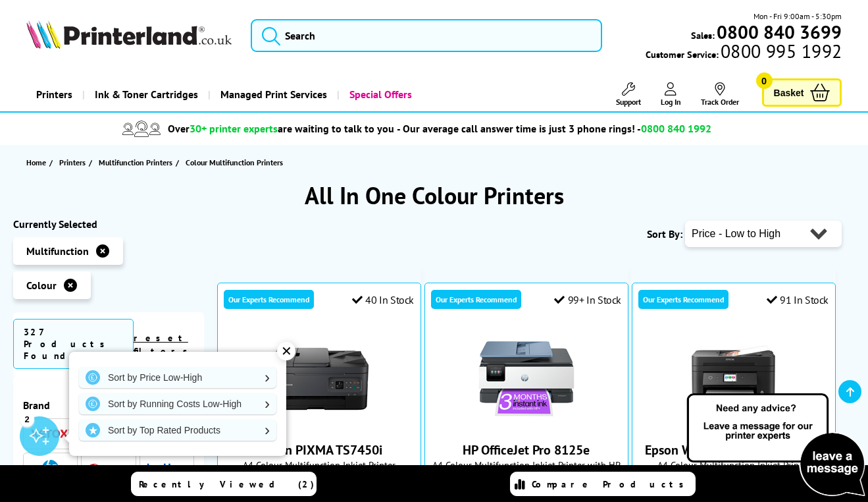 Image resolution: width=868 pixels, height=502 pixels. What do you see at coordinates (780, 51) in the screenshot?
I see `span: 0800 995 1992` at bounding box center [780, 51].